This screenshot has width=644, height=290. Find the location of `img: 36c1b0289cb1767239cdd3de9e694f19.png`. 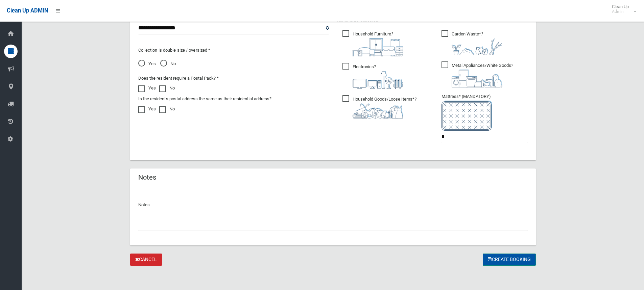

img: 36c1b0289cb1767239cdd3de9e694f19.png is located at coordinates (477, 78).